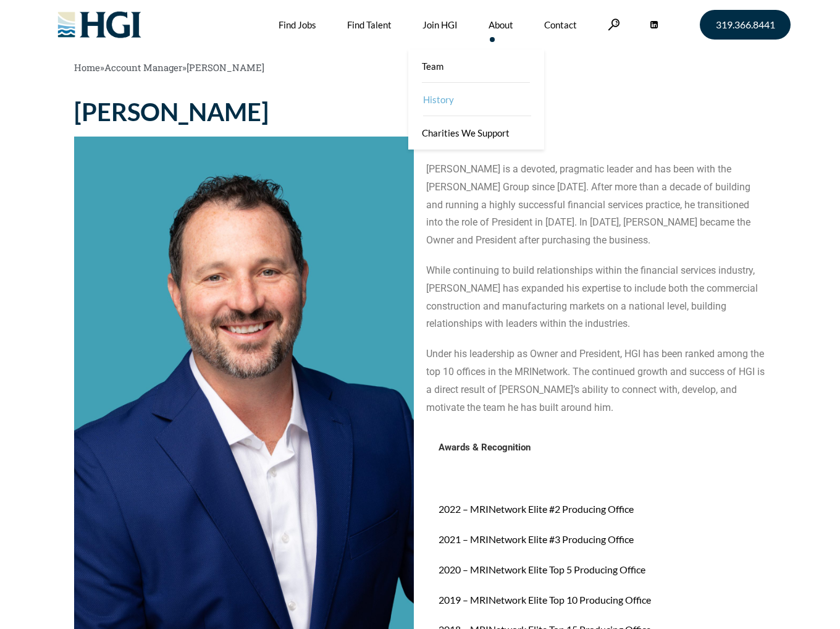 This screenshot has height=629, width=840. I want to click on h2: Contact:, so click(596, 105).